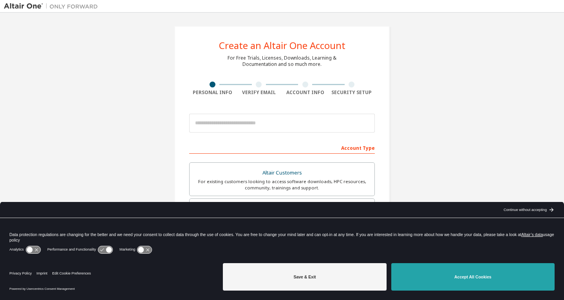  I want to click on div: Account Type, so click(282, 147).